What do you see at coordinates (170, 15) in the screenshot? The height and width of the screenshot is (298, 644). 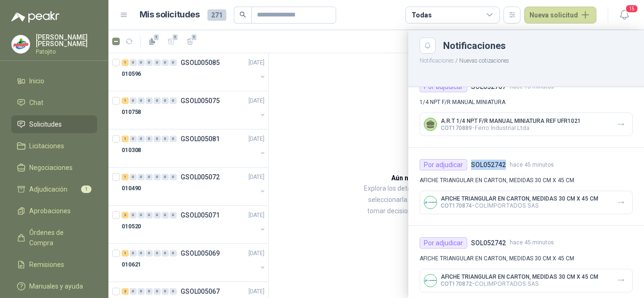 I see `h1: Mis solicitudes` at bounding box center [170, 15].